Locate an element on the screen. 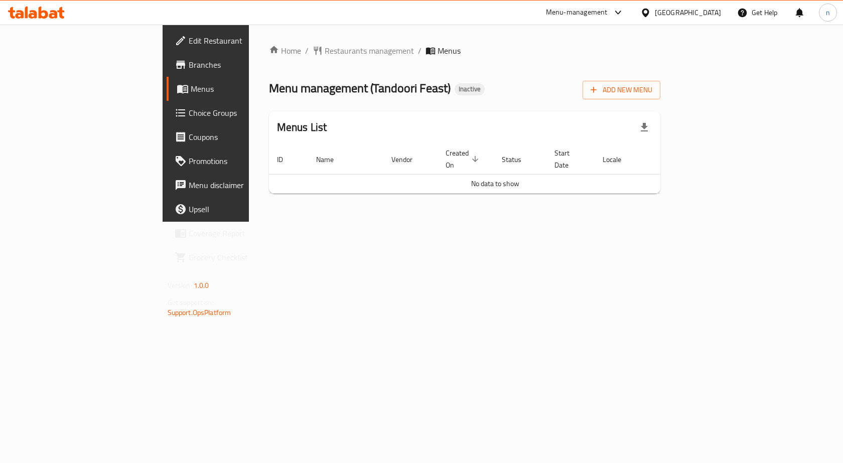  span: Menu management ( Tandoori Feast ) is located at coordinates (360, 88).